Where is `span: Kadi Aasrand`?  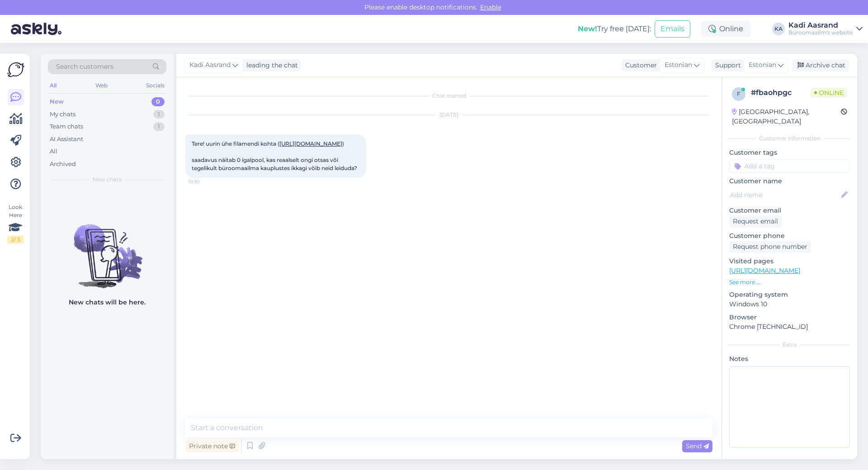 span: Kadi Aasrand is located at coordinates (210, 65).